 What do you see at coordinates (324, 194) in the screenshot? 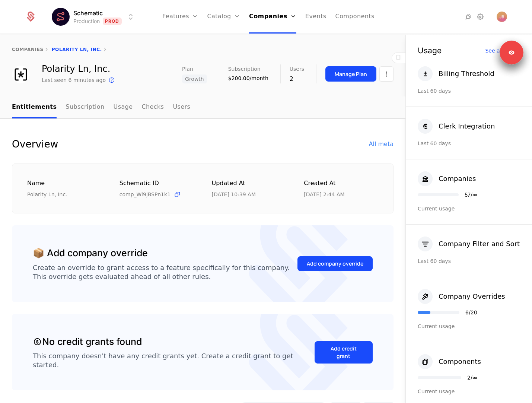
I see `div: 8/29/25, 2:44 AM` at bounding box center [324, 194].